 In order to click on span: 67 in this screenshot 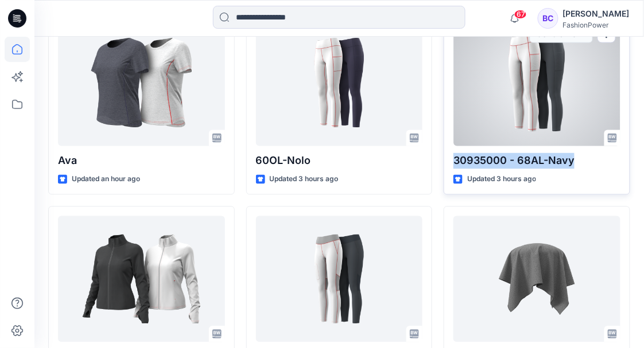, I will do `click(520, 14)`.